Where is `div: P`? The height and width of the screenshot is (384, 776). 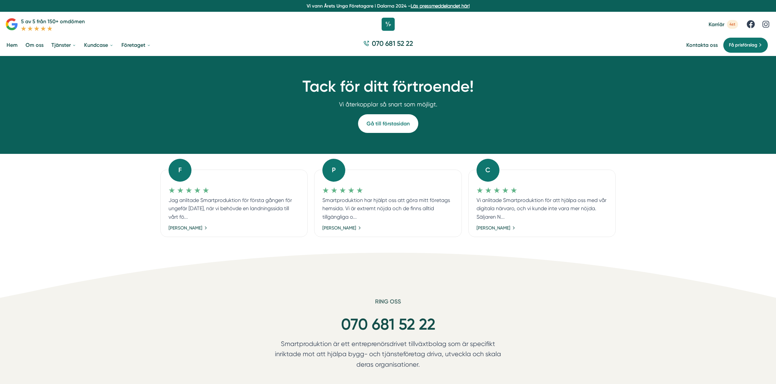
div: P is located at coordinates (334, 170).